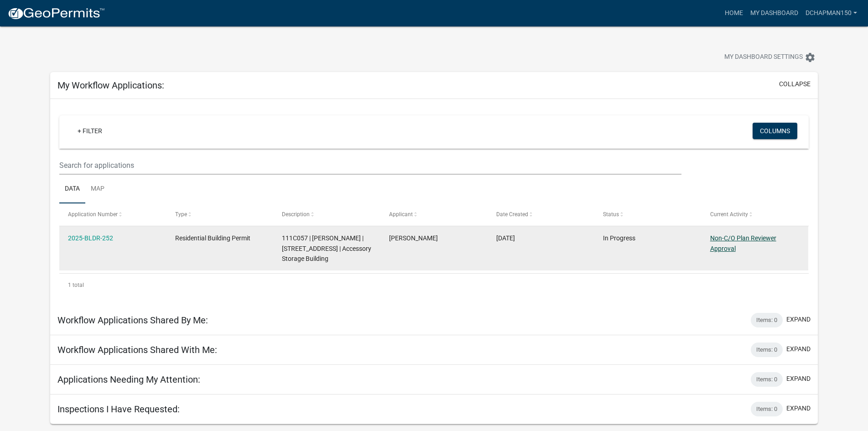 Image resolution: width=868 pixels, height=431 pixels. What do you see at coordinates (111, 85) in the screenshot?
I see `h5: My Workflow Applications:` at bounding box center [111, 85].